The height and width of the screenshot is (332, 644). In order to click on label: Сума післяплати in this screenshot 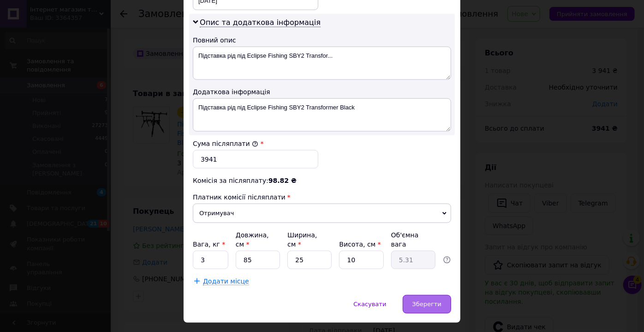, I will do `click(225, 144)`.